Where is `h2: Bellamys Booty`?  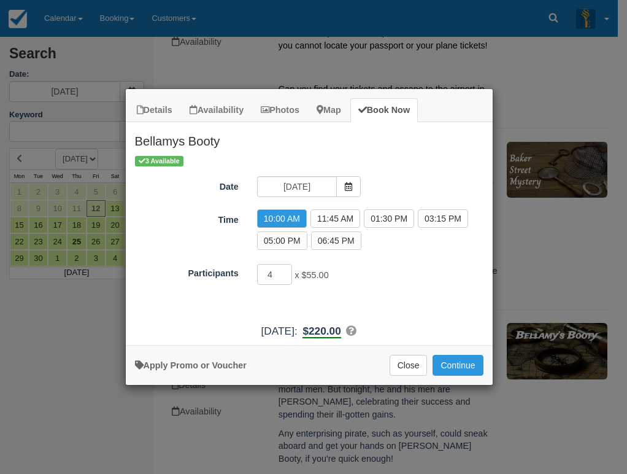
h2: Bellamys Booty is located at coordinates (309, 138).